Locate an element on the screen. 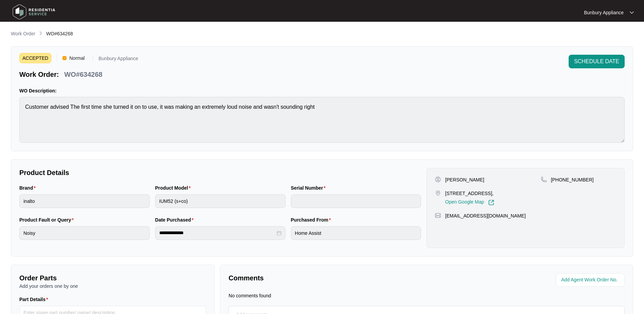 The width and height of the screenshot is (644, 314). img: Vercel Logo is located at coordinates (64, 58).